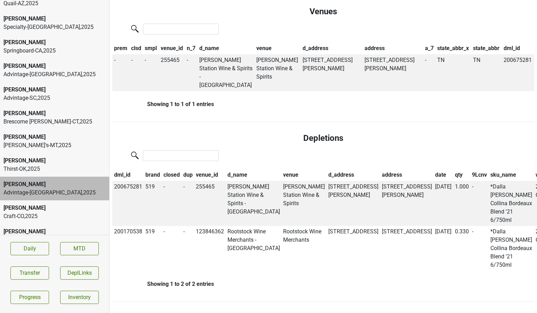  I want to click on button: DeplLinks, so click(79, 273).